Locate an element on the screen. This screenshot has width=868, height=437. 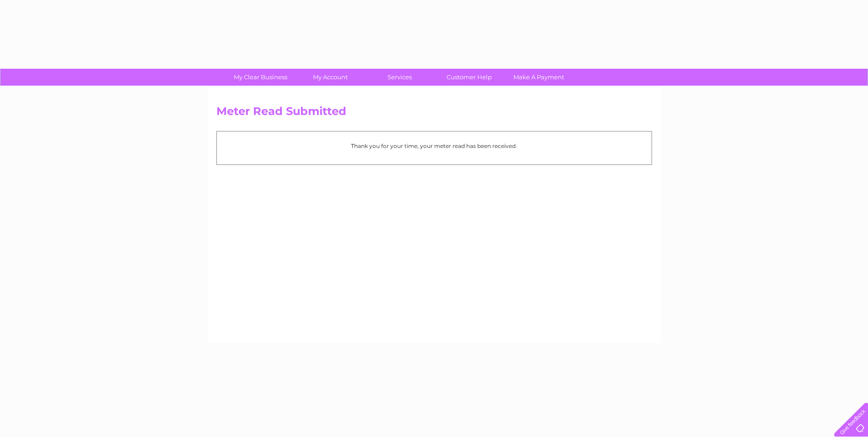
a: Services is located at coordinates (399, 76).